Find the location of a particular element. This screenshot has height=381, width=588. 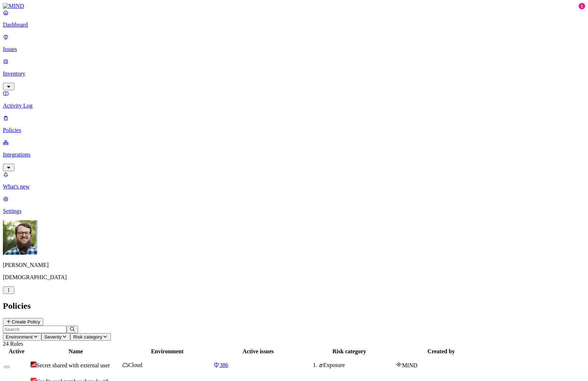

img: MIND is located at coordinates (13, 7).